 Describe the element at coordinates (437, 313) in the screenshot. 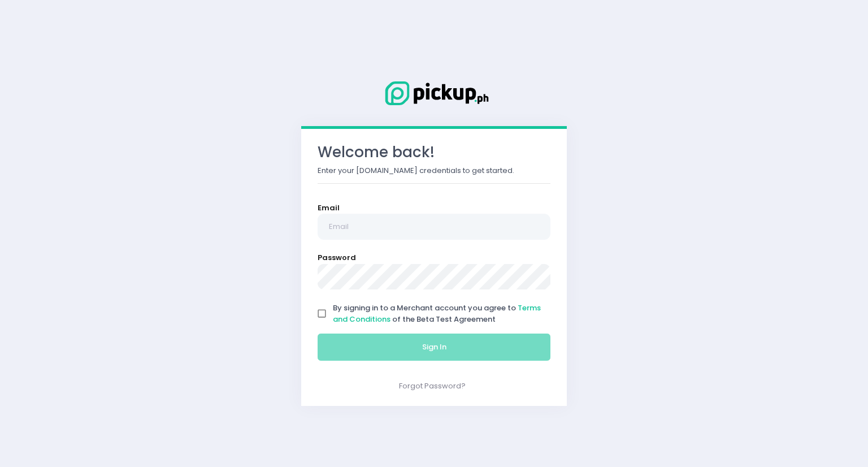

I see `span: By signing in to a Merchant account you agree to of the Beta Test Agreement` at that location.